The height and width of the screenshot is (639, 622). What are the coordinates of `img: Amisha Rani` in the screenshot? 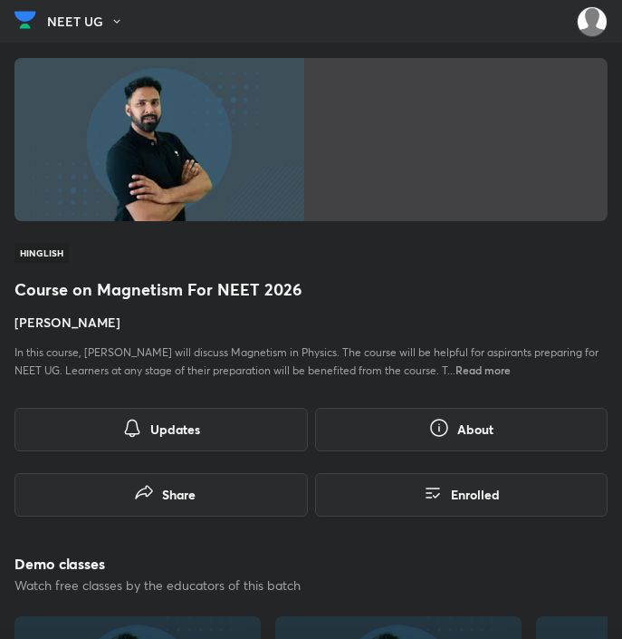 It's located at (592, 22).